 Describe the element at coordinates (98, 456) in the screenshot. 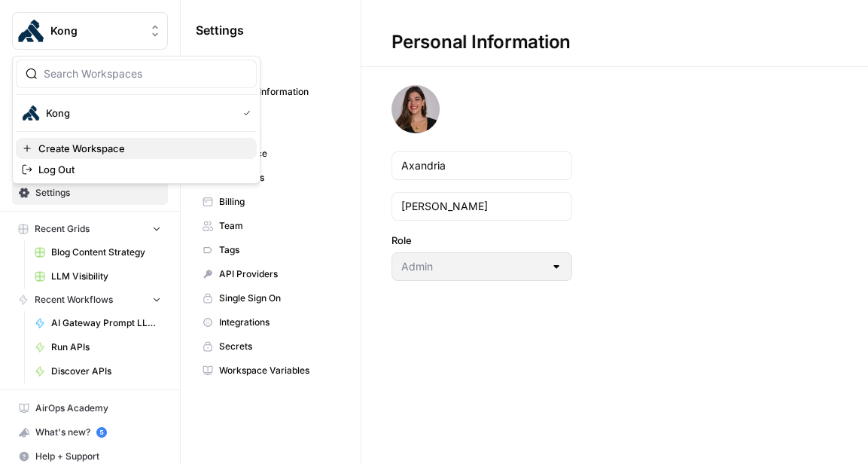

I see `span: Help + Support` at that location.